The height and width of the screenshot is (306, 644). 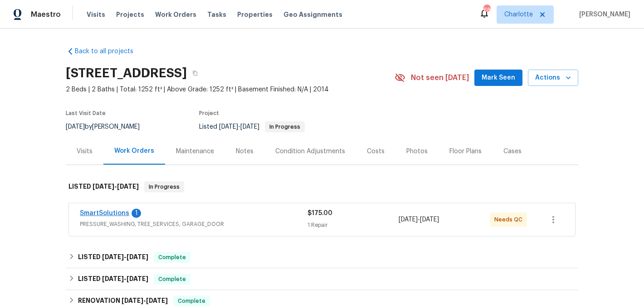 What do you see at coordinates (134, 151) in the screenshot?
I see `div: Work Orders` at bounding box center [134, 151].